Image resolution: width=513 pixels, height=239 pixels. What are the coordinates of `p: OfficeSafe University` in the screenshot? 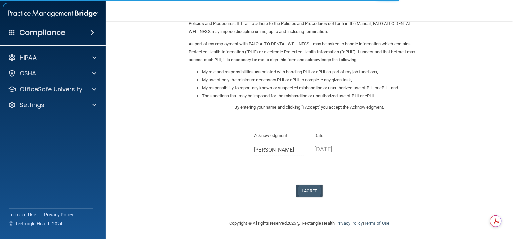 It's located at (51, 89).